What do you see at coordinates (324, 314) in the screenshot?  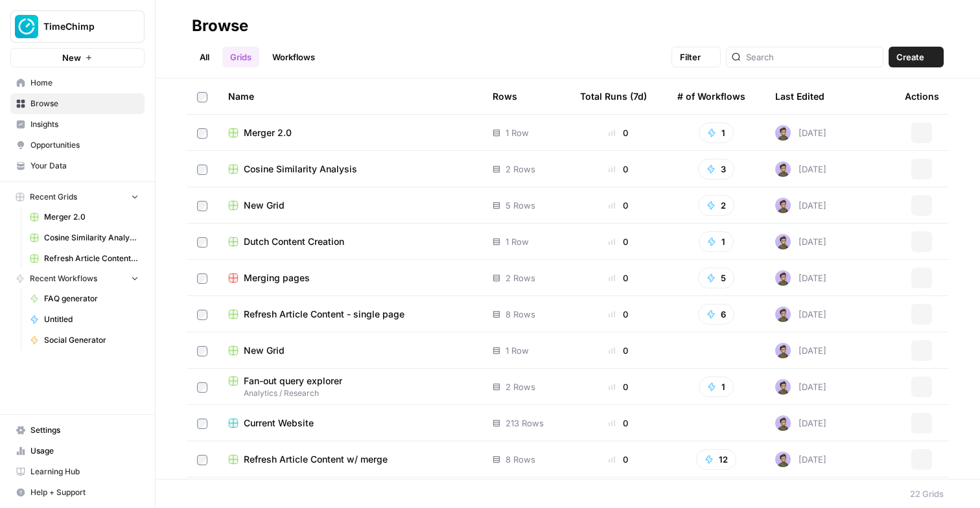 I see `span: Refresh Article Content - single page` at bounding box center [324, 314].